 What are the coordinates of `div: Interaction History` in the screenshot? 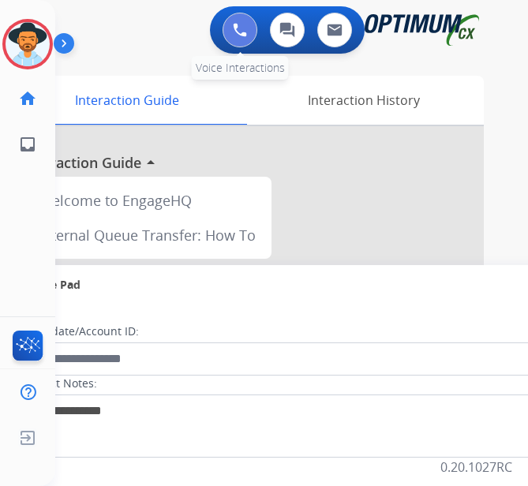 It's located at (363, 100).